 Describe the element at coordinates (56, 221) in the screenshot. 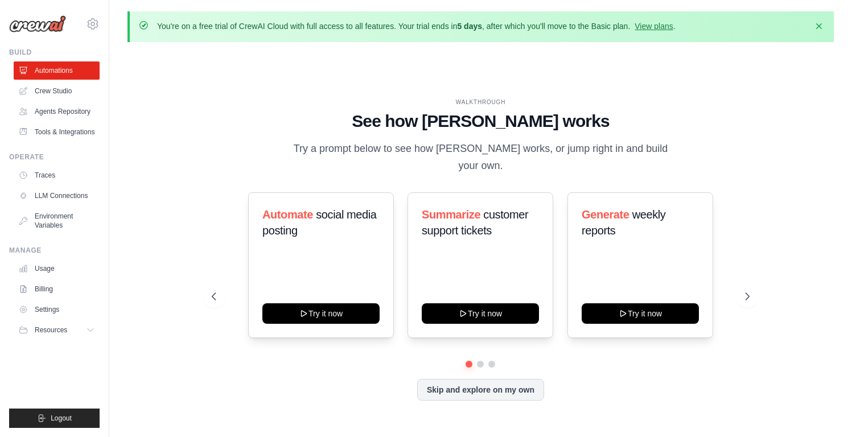

I see `a: Environment Variables` at that location.